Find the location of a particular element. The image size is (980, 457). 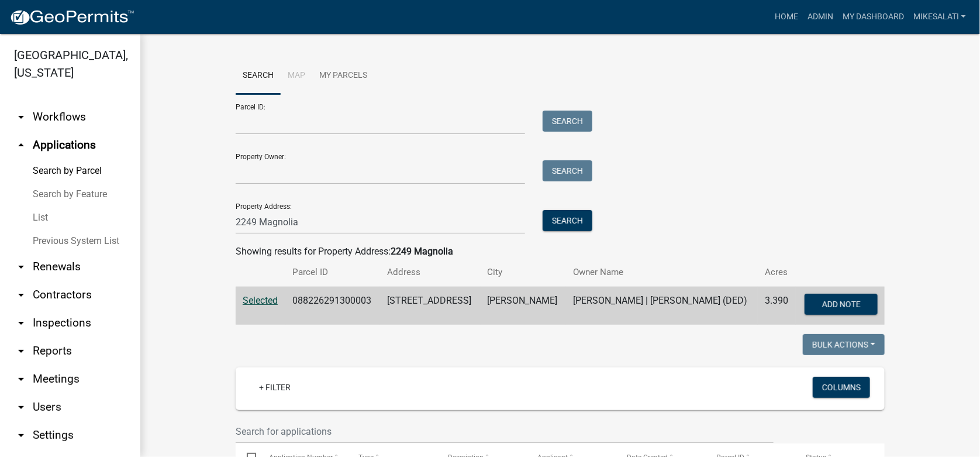

button: Columns is located at coordinates (842, 387).